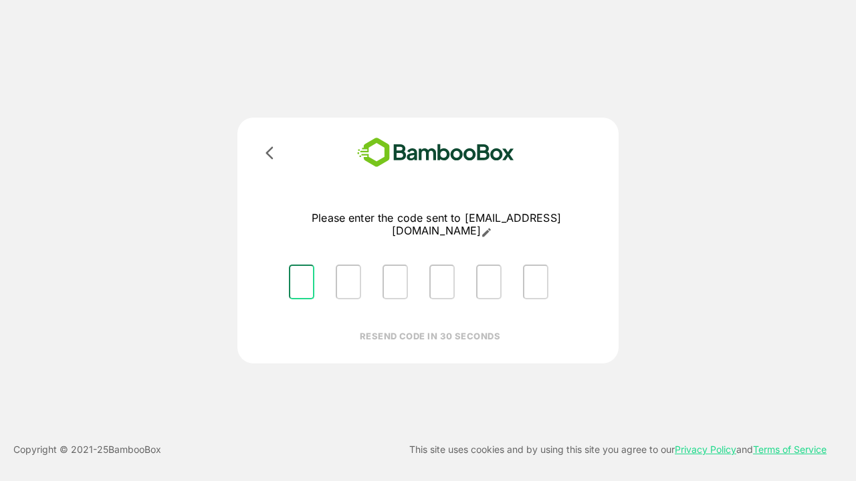  What do you see at coordinates (302, 282) in the screenshot?
I see `input: Please enter OTP character 1` at bounding box center [302, 282].